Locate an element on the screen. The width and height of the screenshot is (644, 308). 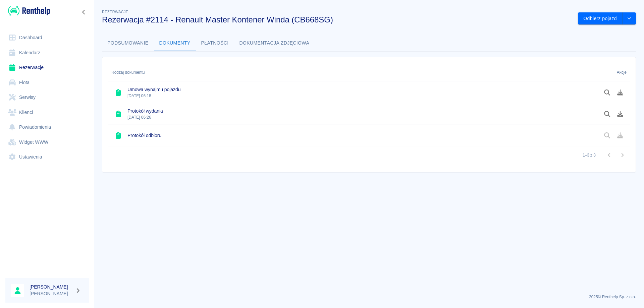
button: Płatności is located at coordinates (215, 43).